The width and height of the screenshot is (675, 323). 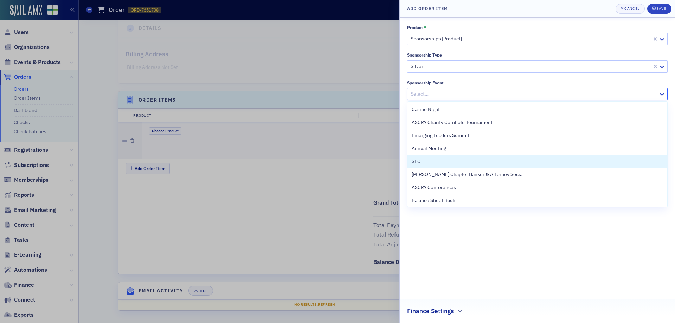 I want to click on button: Cancel, so click(x=630, y=9).